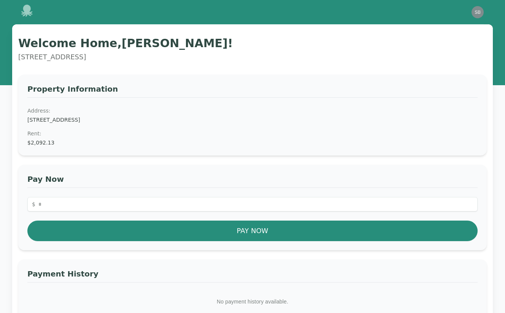 The image size is (505, 313). What do you see at coordinates (253, 143) in the screenshot?
I see `dd: $2,092.13` at bounding box center [253, 143].